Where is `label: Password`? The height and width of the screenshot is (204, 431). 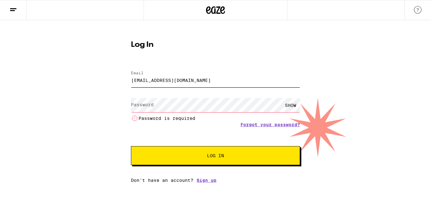 label: Password is located at coordinates (142, 105).